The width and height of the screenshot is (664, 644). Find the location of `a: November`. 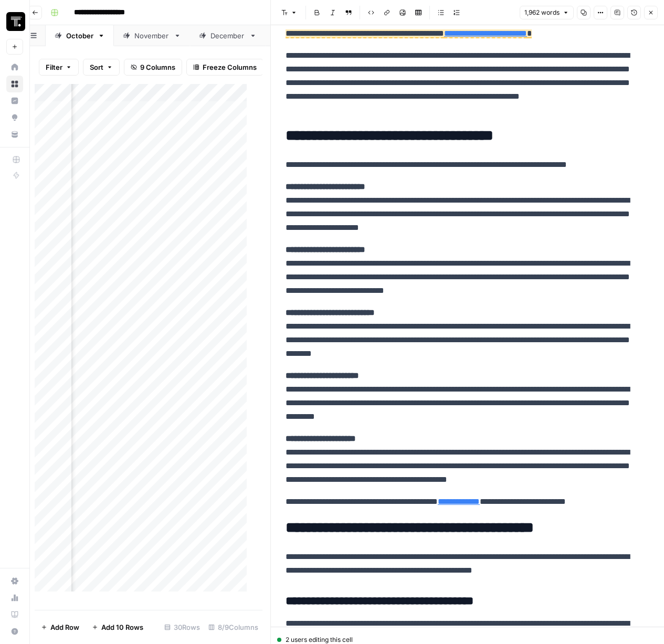

a: November is located at coordinates (152, 36).